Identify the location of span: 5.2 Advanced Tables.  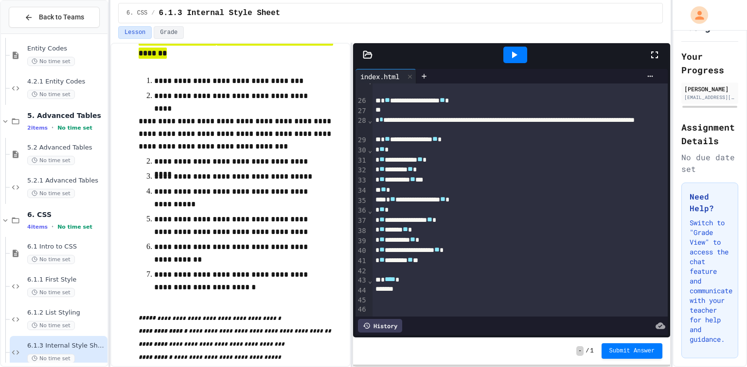
(66, 148).